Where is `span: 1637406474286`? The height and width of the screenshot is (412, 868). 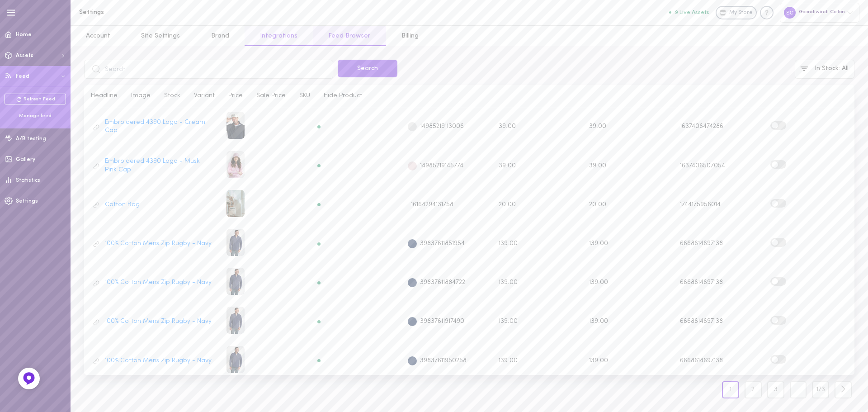 span: 1637406474286 is located at coordinates (702, 126).